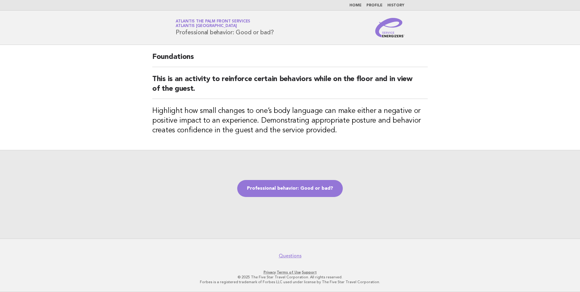 This screenshot has width=580, height=292. Describe the element at coordinates (290, 121) in the screenshot. I see `h3: Highlight how small changes to one’s body language can make either a negative or positive impact ...` at that location.